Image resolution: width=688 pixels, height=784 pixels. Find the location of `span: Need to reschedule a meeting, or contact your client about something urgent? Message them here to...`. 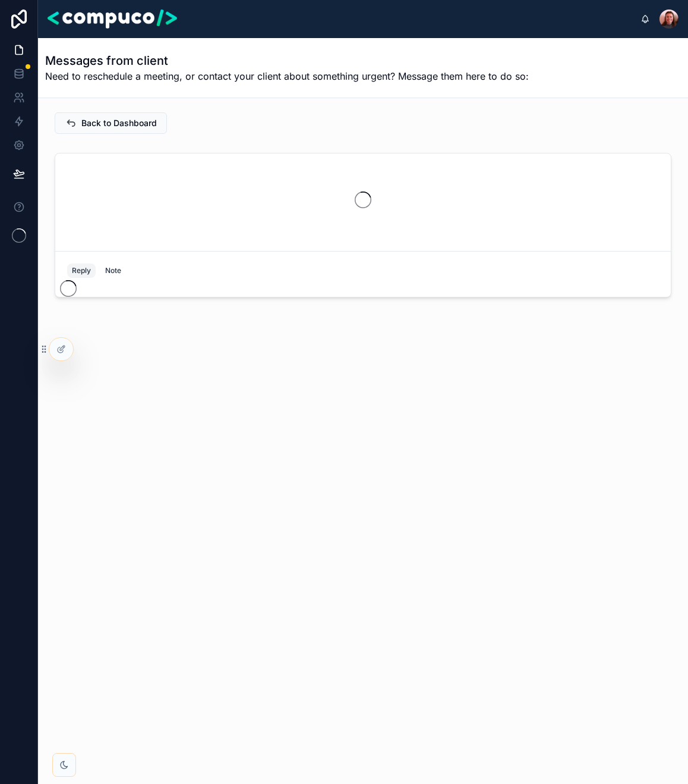

span: Need to reschedule a meeting, or contact your client about something urgent? Message them here to... is located at coordinates (287, 76).